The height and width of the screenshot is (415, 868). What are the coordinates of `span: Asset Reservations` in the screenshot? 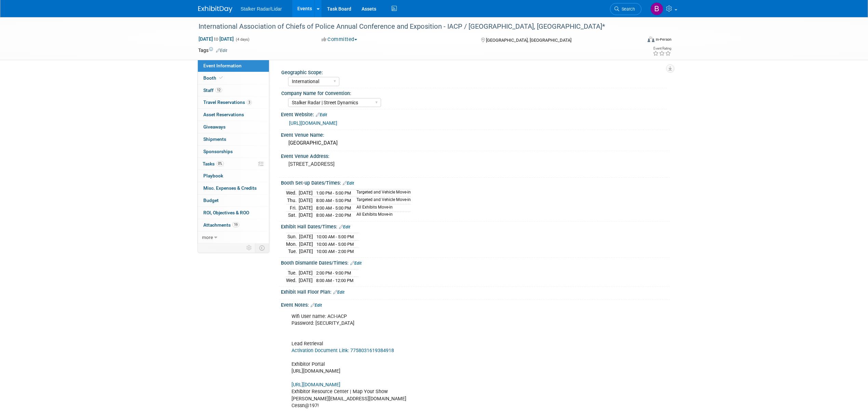 It's located at (224, 115).